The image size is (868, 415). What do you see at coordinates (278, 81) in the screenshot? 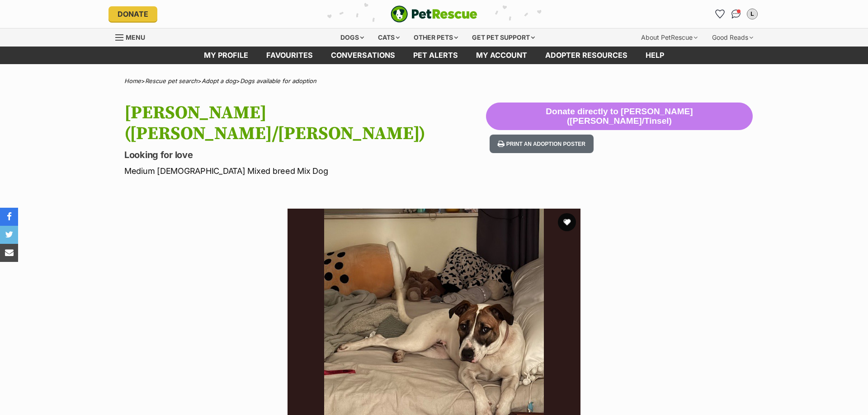
I see `a: Dogs available for adoption` at bounding box center [278, 81].